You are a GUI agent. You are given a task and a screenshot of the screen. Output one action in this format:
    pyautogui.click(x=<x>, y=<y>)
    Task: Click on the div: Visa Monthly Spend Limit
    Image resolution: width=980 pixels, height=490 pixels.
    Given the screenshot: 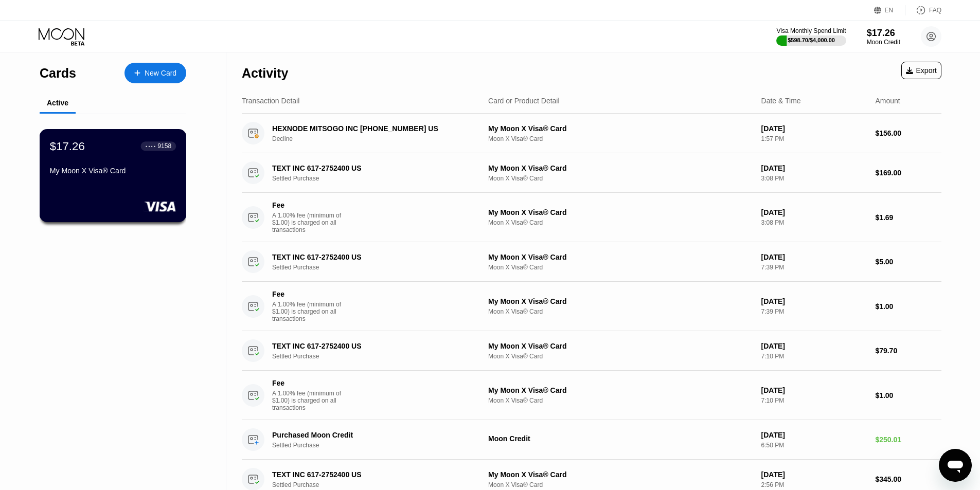 What is the action you would take?
    pyautogui.click(x=811, y=31)
    